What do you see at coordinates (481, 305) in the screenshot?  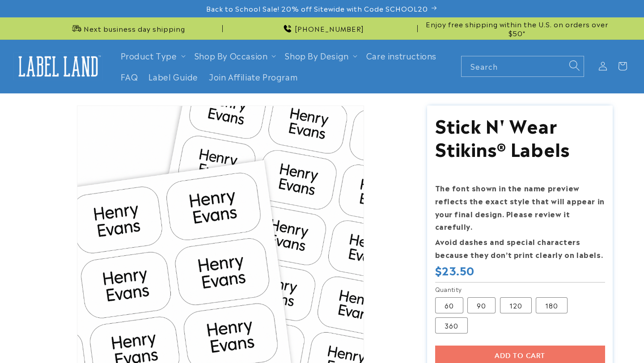 I see `label: 90` at bounding box center [481, 305].